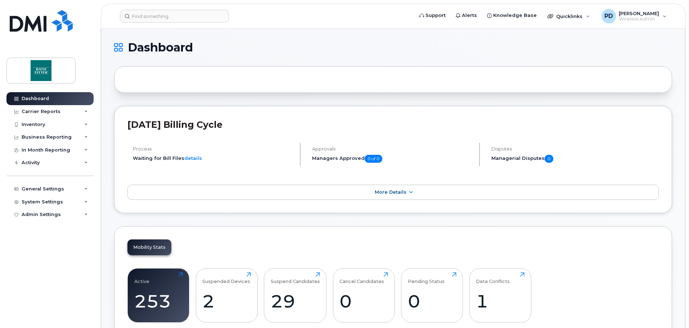  Describe the element at coordinates (392, 159) in the screenshot. I see `h5: Managers Approved` at that location.